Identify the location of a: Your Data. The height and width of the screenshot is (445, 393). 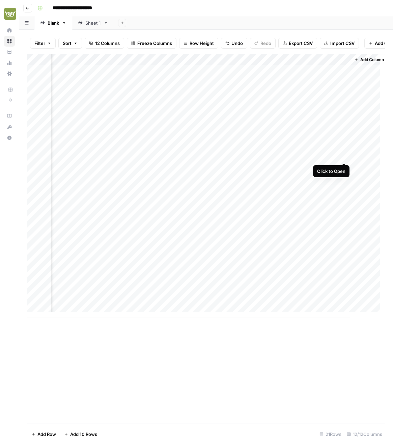
(9, 52).